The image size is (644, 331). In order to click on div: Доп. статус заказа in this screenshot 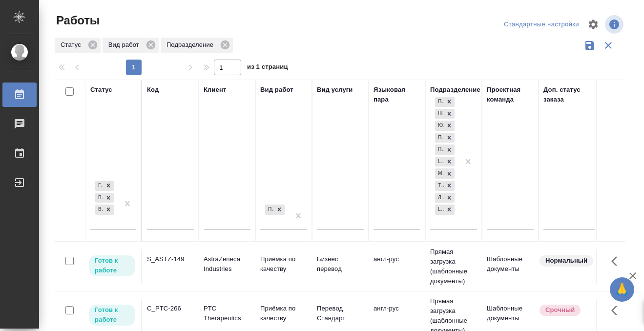, I will do `click(569, 95)`.